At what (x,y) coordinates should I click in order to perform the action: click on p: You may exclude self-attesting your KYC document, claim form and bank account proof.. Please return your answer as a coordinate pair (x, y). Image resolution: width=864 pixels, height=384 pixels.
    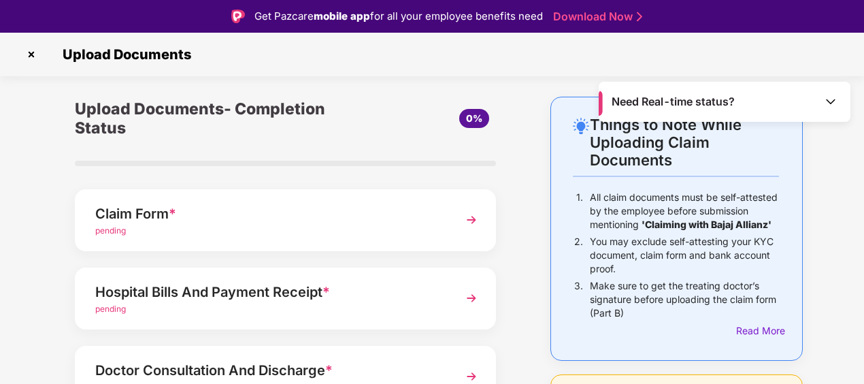
    Looking at the image, I should click on (685, 255).